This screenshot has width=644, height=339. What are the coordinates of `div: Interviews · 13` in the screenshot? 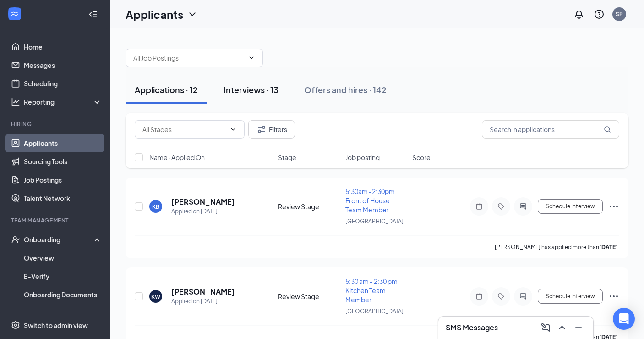 It's located at (251, 89).